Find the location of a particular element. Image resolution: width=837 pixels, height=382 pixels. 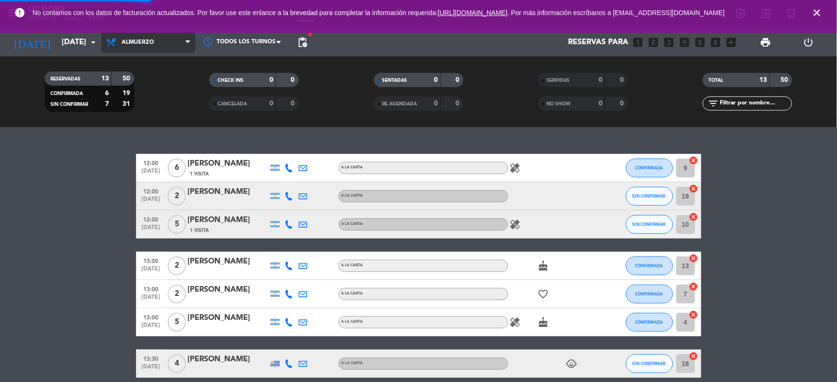

i: error is located at coordinates (20, 13).